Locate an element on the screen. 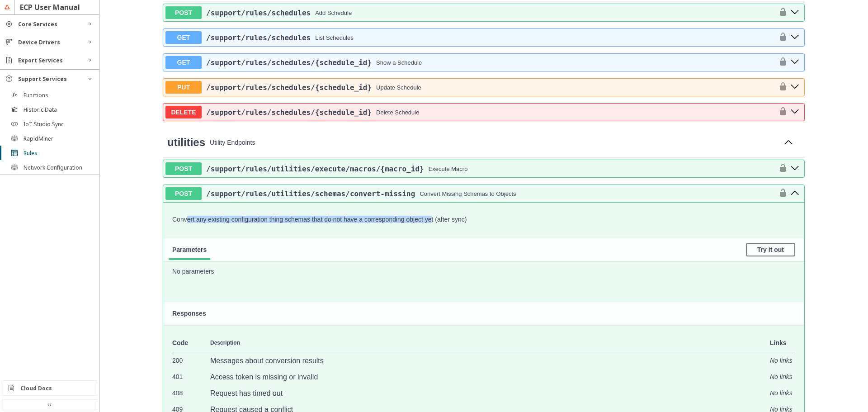 The image size is (868, 412). button: GET/support/rules/schedules/{schedule_id}Show a Schedule is located at coordinates (469, 62).